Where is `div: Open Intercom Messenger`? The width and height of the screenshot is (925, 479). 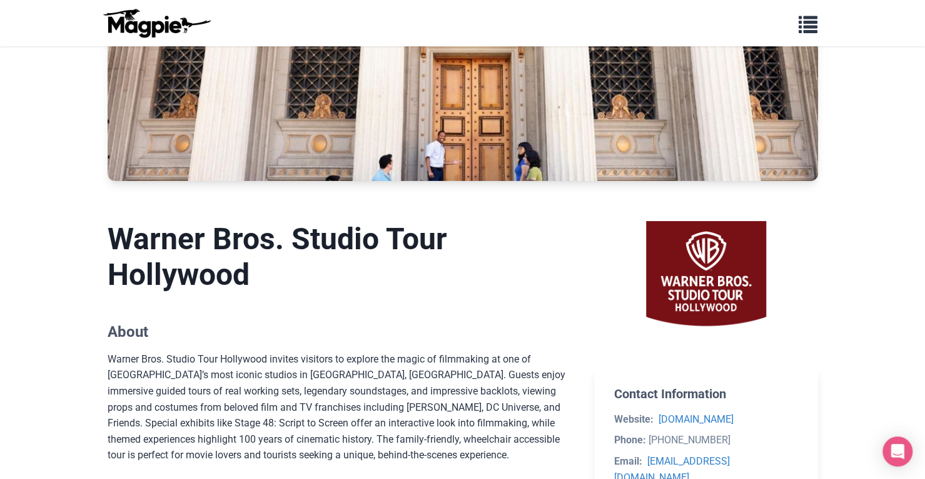
div: Open Intercom Messenger is located at coordinates (898, 451).